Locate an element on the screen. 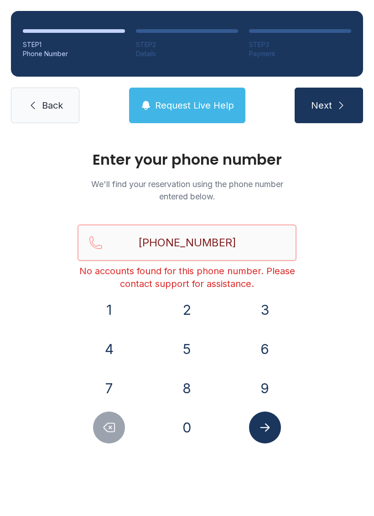 This screenshot has width=374, height=516. button: 7 is located at coordinates (109, 388).